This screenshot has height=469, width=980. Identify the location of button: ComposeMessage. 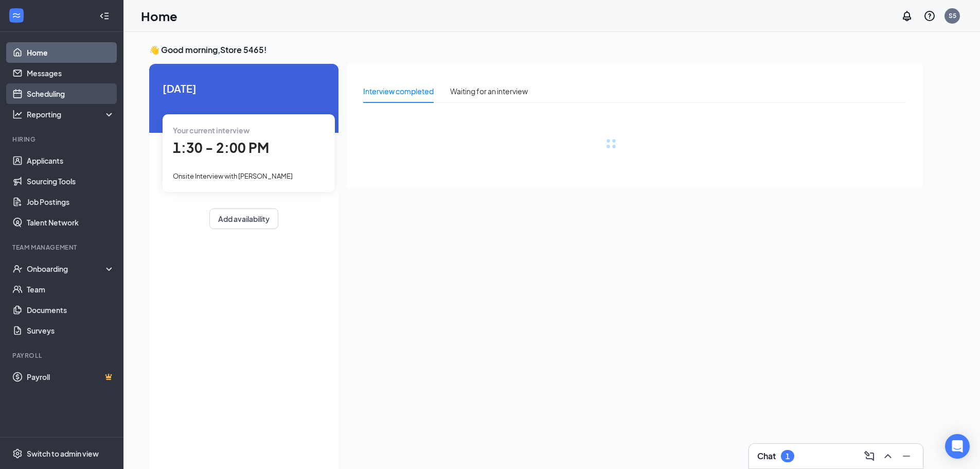
(870, 456).